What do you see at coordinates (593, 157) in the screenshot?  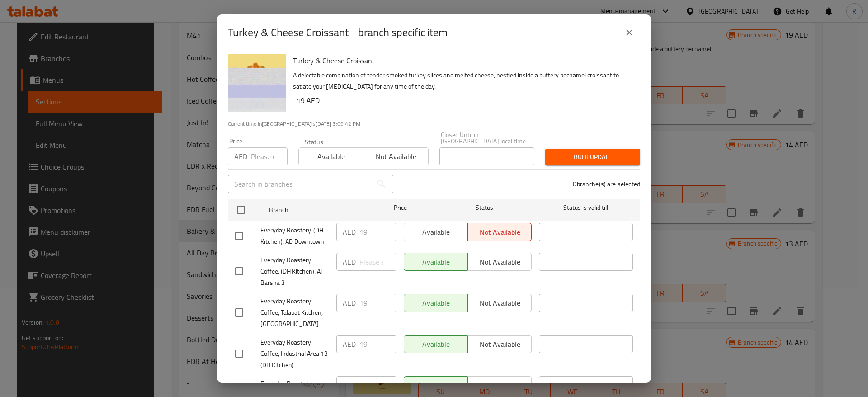 I see `button: Bulk update` at bounding box center [593, 157].